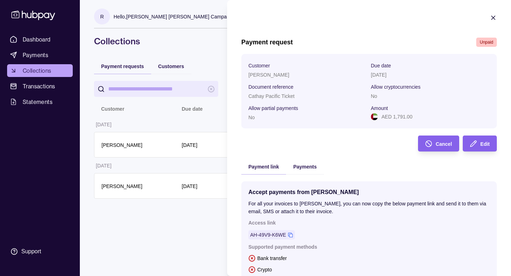 The height and width of the screenshot is (276, 511). What do you see at coordinates (273, 108) in the screenshot?
I see `p: Allow partial payments` at bounding box center [273, 108].